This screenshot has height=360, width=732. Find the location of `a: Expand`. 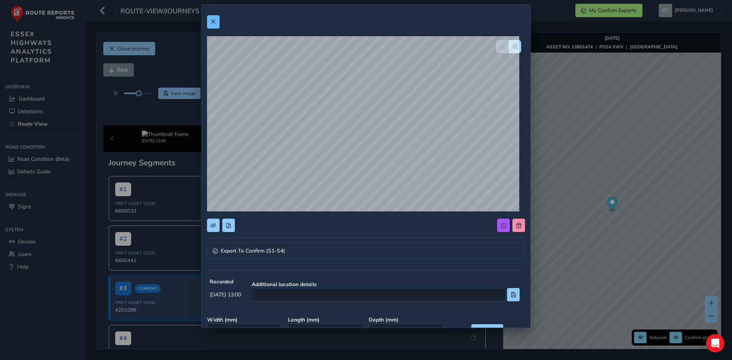

a: Expand is located at coordinates (366, 251).